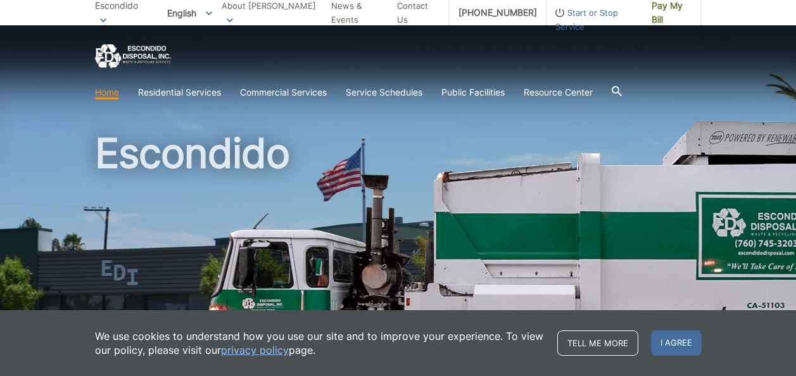 The width and height of the screenshot is (796, 376). I want to click on p: We use cookies to understand how you use our site and to improve your experience. To view our pol..., so click(320, 343).